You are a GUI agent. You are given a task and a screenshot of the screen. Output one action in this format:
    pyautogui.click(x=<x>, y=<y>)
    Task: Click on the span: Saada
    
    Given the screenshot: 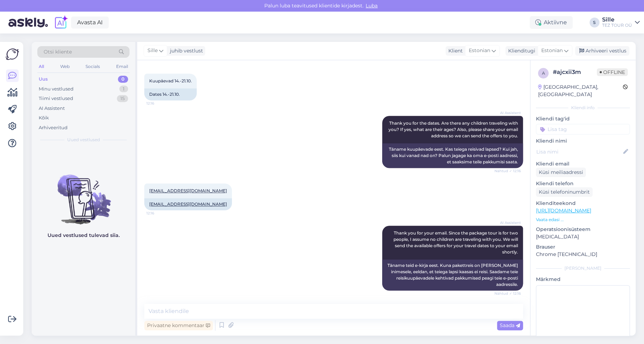 What is the action you would take?
    pyautogui.click(x=510, y=325)
    